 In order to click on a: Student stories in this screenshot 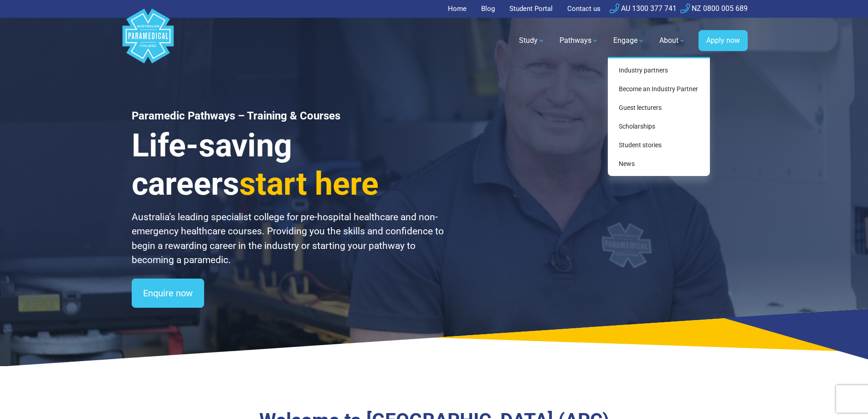, I will do `click(659, 145)`.